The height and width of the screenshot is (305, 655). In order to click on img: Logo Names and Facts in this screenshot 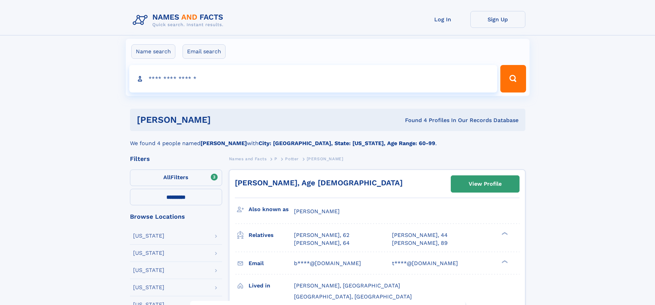, I will do `click(180, 20)`.